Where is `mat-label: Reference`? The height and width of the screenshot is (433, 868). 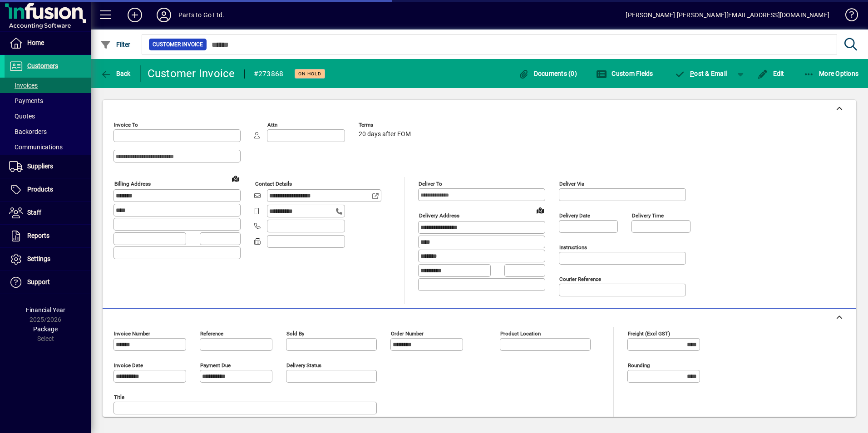 mat-label: Reference is located at coordinates (212, 333).